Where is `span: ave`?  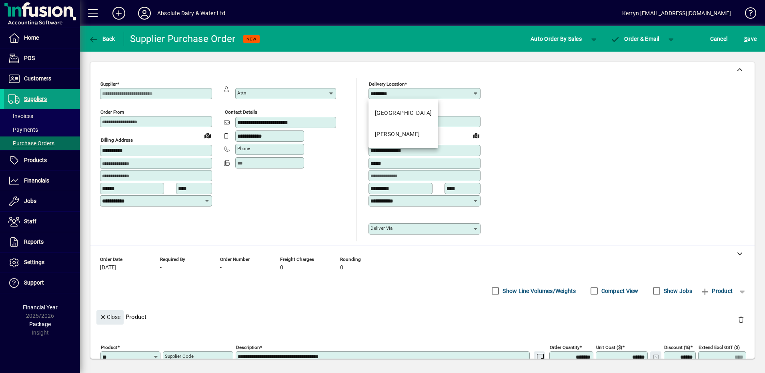 span: ave is located at coordinates (750, 39).